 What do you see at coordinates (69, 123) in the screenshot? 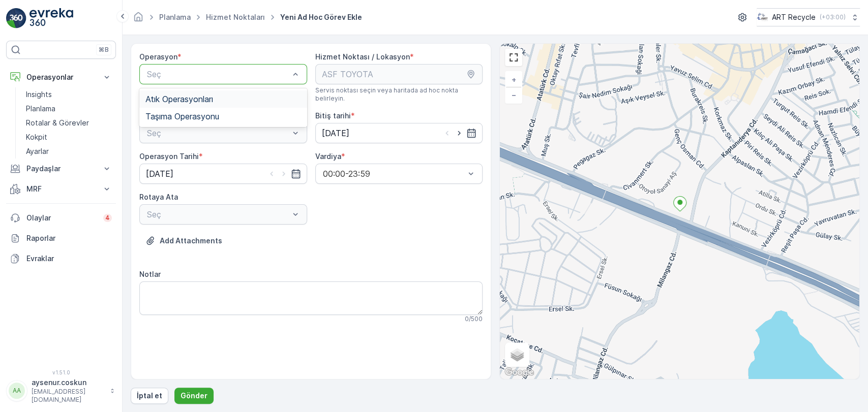
I see `a: Rotalar & Görevler` at bounding box center [69, 123].